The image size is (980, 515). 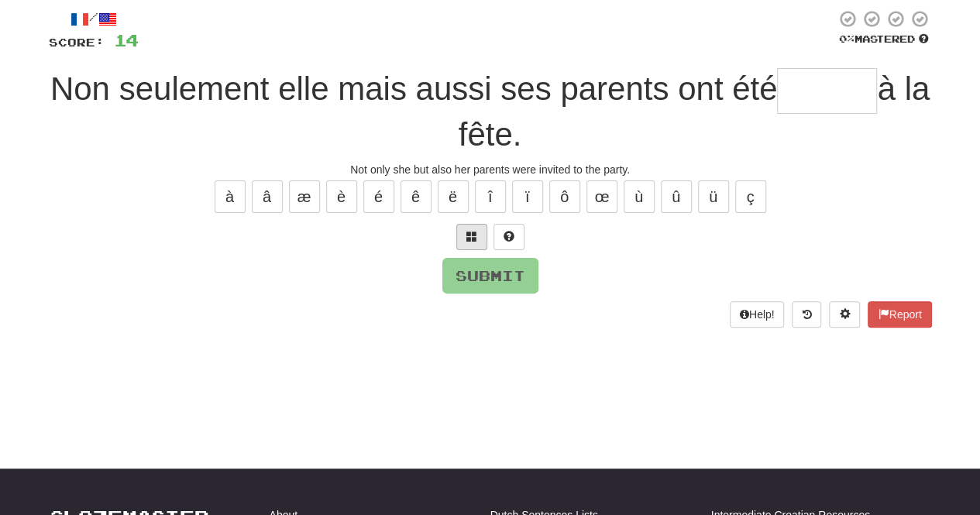 I want to click on span: à la fête., so click(x=695, y=112).